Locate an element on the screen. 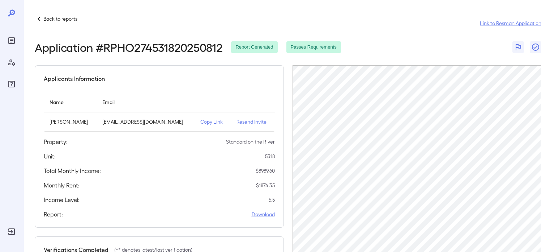 Image resolution: width=550 pixels, height=252 pixels. th: Email is located at coordinates (145, 102).